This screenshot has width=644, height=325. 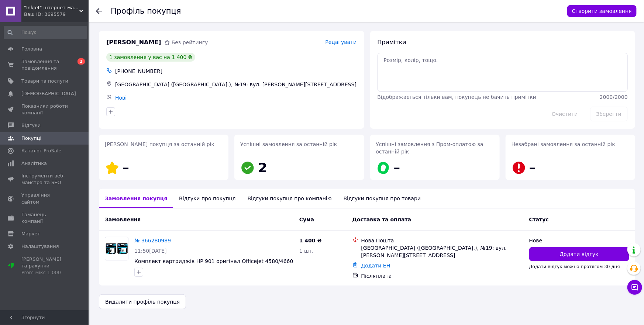 I want to click on div: Prom мікс 1 000, so click(x=44, y=273).